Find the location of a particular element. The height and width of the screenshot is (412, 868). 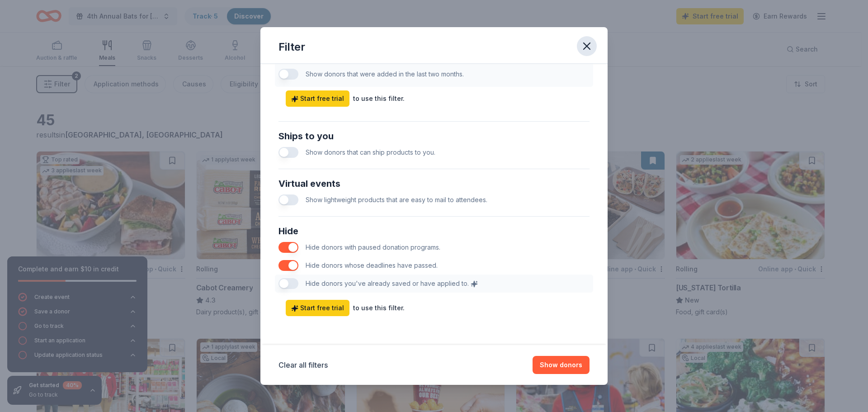

span: Show donors that can ship products to you. is located at coordinates (370, 152).